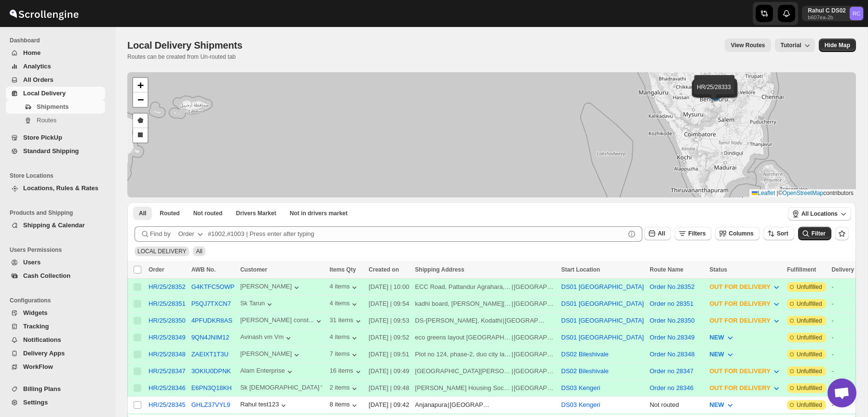 The image size is (868, 417). I want to click on span: Locations, Rules & Rates, so click(61, 188).